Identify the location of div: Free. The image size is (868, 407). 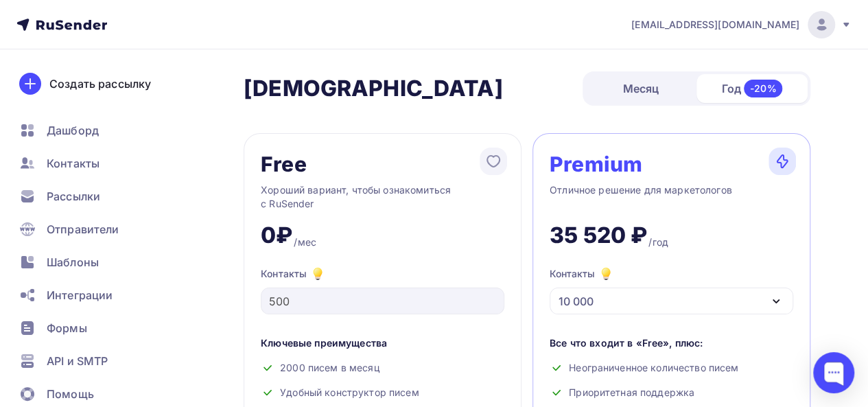
(283, 164).